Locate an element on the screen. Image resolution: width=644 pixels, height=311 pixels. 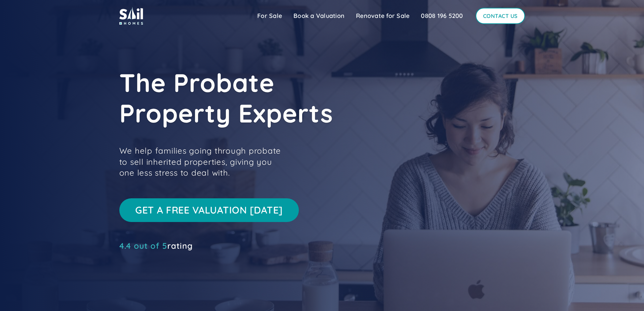
img: sail home logo is located at coordinates (131, 16).